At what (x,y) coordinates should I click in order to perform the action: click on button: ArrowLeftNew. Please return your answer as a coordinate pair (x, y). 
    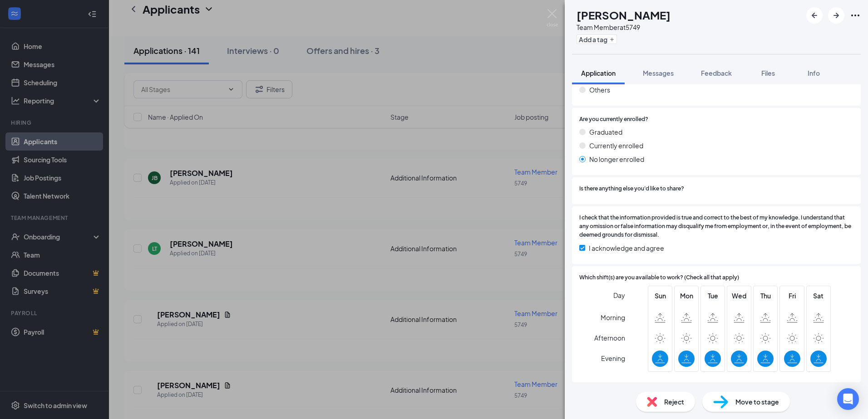
    Looking at the image, I should click on (814, 15).